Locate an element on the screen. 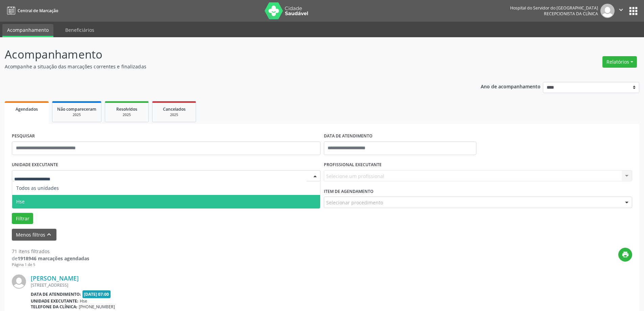 Image resolution: width=644 pixels, height=311 pixels. span: Cancelados is located at coordinates (174, 109).